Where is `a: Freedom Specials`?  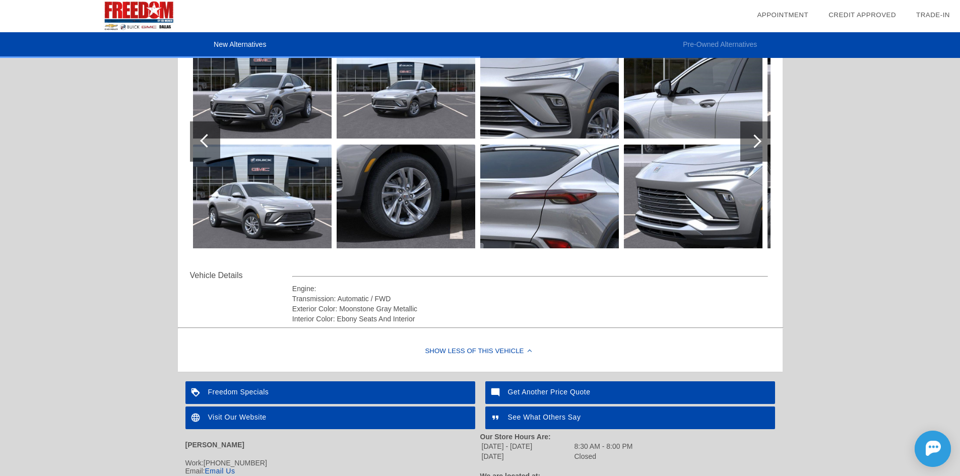 a: Freedom Specials is located at coordinates (330, 393).